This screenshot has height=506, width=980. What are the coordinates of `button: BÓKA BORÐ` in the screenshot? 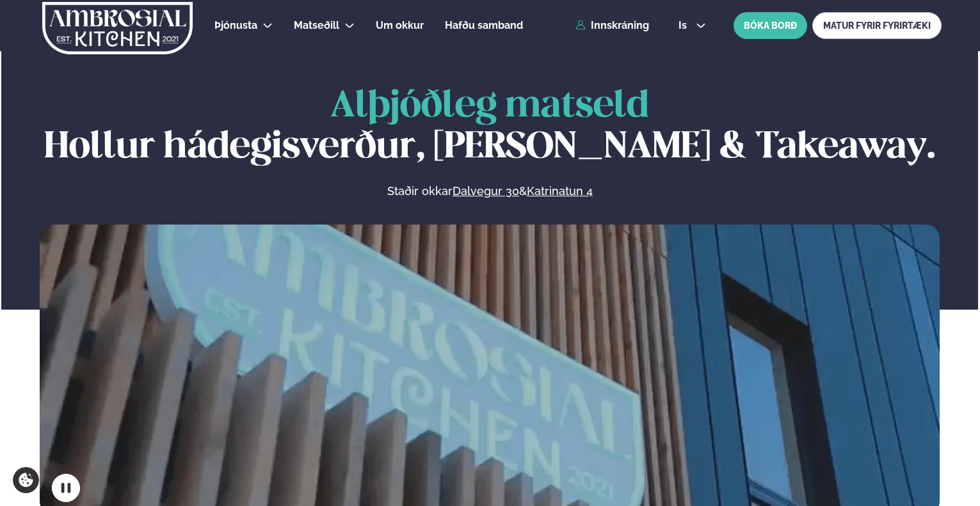 It's located at (770, 25).